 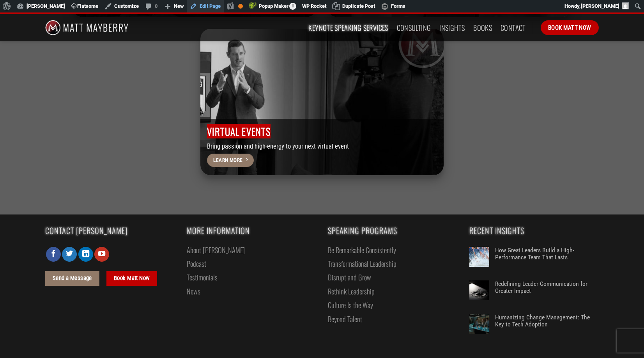 What do you see at coordinates (362, 249) in the screenshot?
I see `a: Be Remarkable Consistently` at bounding box center [362, 249].